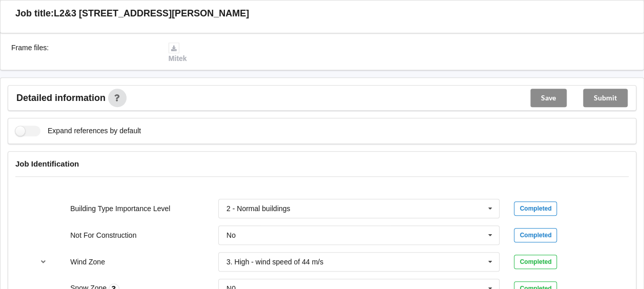 This screenshot has width=644, height=289. What do you see at coordinates (274, 262) in the screenshot?
I see `div: 3. High - wind speed of 44 m/s` at bounding box center [274, 262].